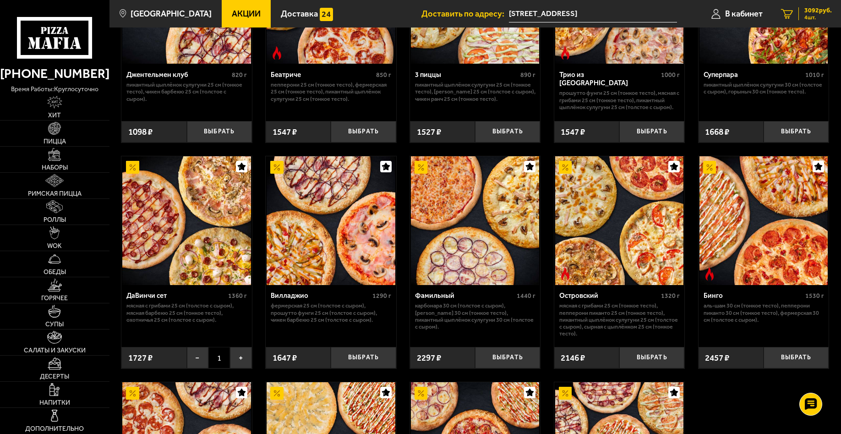 The image size is (841, 434). What do you see at coordinates (619, 319) in the screenshot?
I see `p: Мясная с грибами 25 см (тонкое тесто), Пепперони Пиканто 25 см (тонкое тесто), Пикантный цыплёнок...` at bounding box center [619, 319].